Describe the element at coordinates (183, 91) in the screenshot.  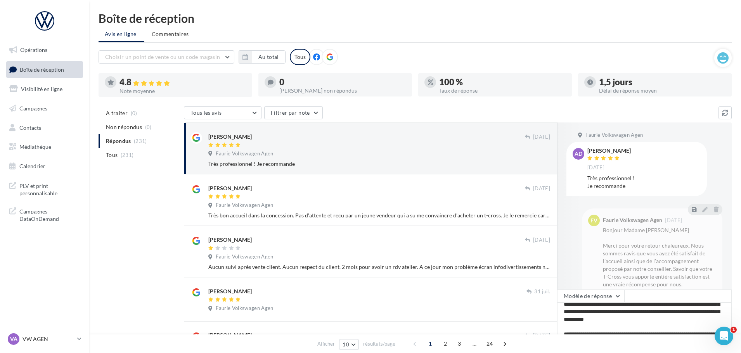
I see `div: Note moyenne` at that location.